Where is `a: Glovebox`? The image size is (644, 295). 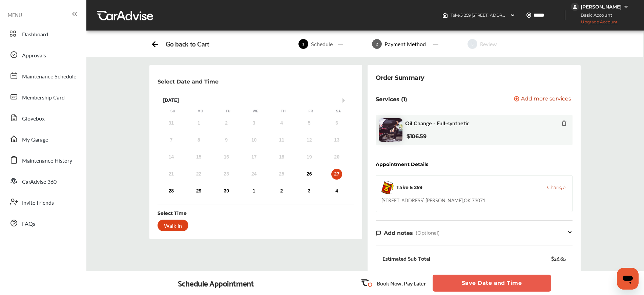 a: Glovebox is located at coordinates (43, 118).